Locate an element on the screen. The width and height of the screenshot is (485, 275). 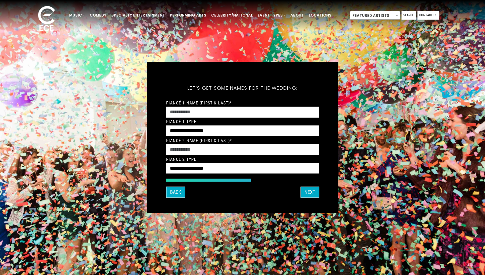
a: Comedy is located at coordinates (98, 15).